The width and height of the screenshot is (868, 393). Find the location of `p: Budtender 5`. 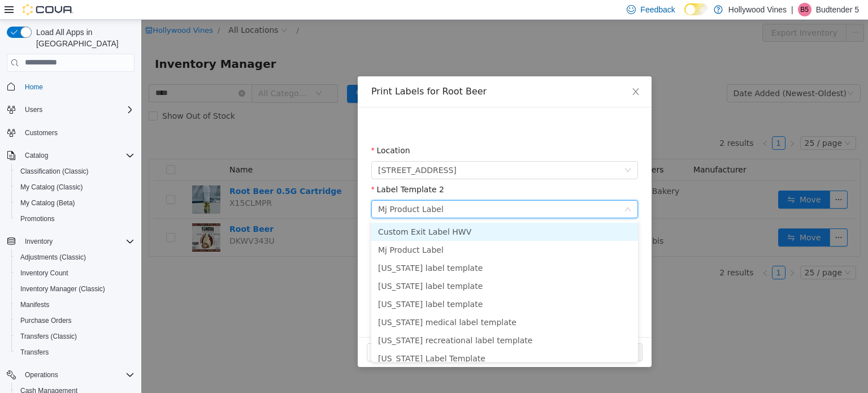

p: Budtender 5 is located at coordinates (838, 10).